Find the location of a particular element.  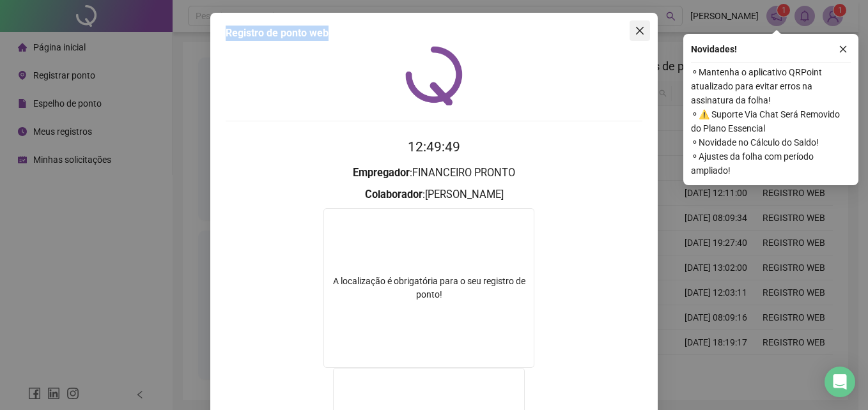

div: Open Intercom Messenger is located at coordinates (840, 382).